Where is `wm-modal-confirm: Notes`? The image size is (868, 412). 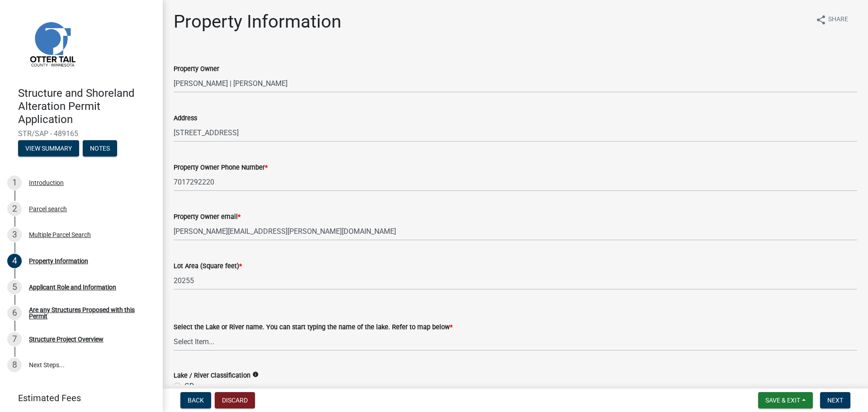 wm-modal-confirm: Notes is located at coordinates (100, 149).